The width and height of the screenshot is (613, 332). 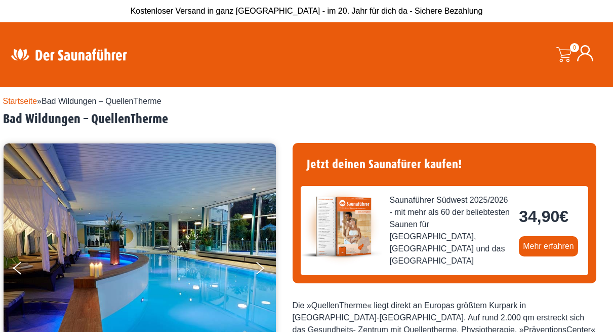 I want to click on span: 0, so click(x=575, y=48).